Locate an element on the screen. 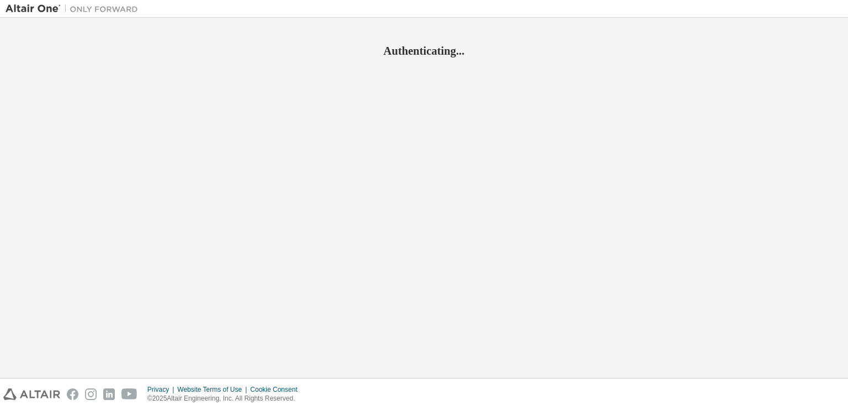 Image resolution: width=848 pixels, height=410 pixels. img: linkedin.svg is located at coordinates (109, 394).